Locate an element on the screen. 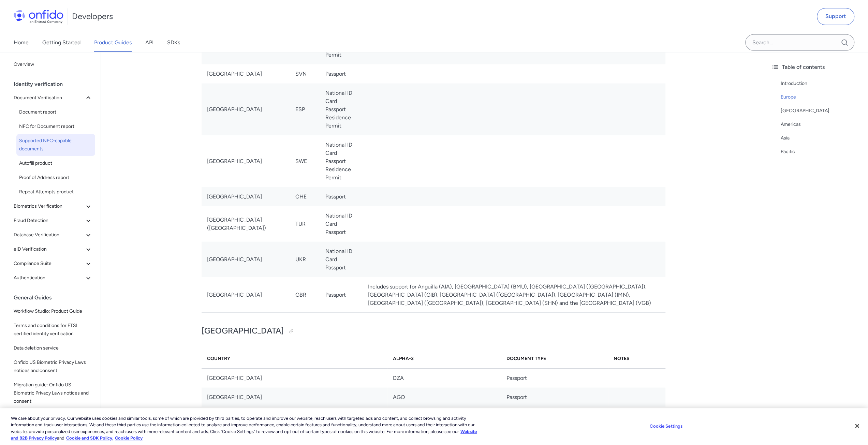 This screenshot has height=445, width=868. input: Onfido search input field is located at coordinates (800, 42).